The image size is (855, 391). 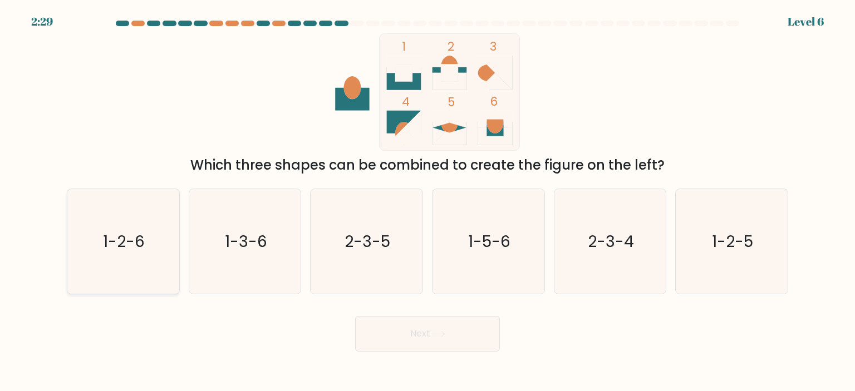 I want to click on text: 2-3-4, so click(x=610, y=241).